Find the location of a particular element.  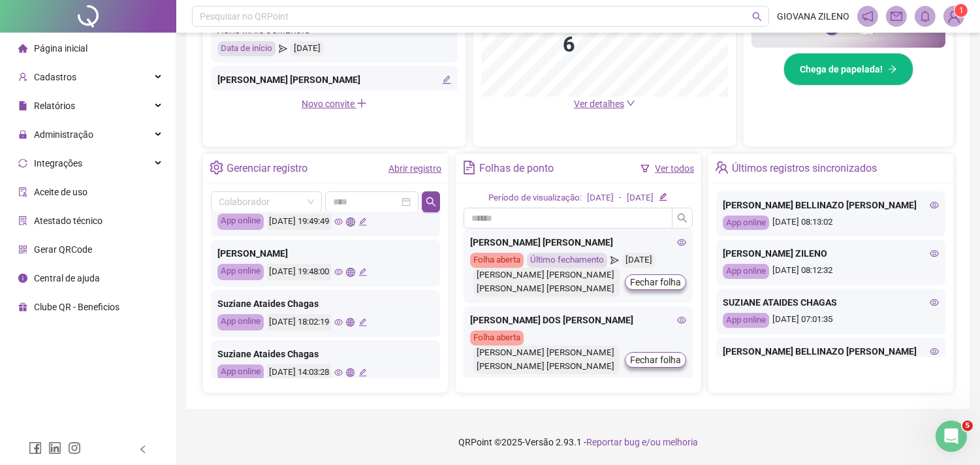

span: 1 is located at coordinates (961, 11).